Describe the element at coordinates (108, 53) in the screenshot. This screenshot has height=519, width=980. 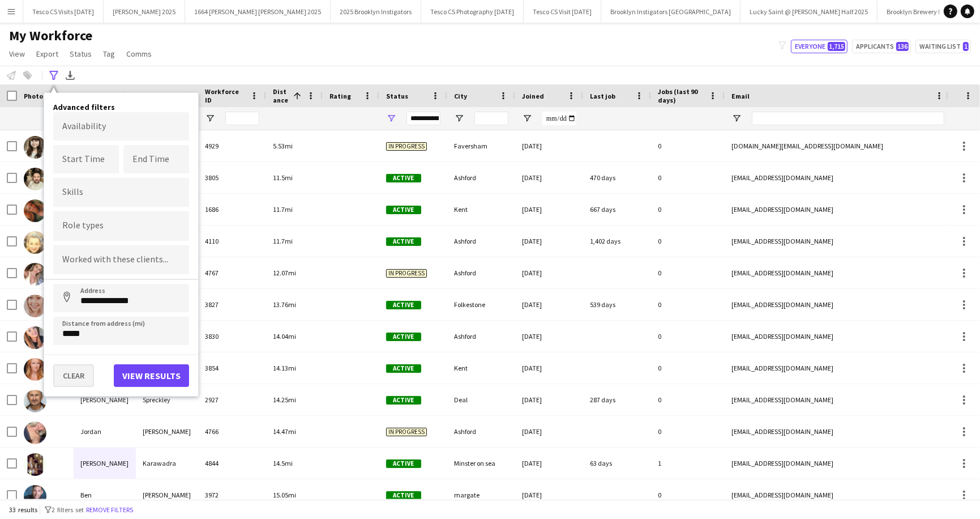
I see `a: Tag` at that location.